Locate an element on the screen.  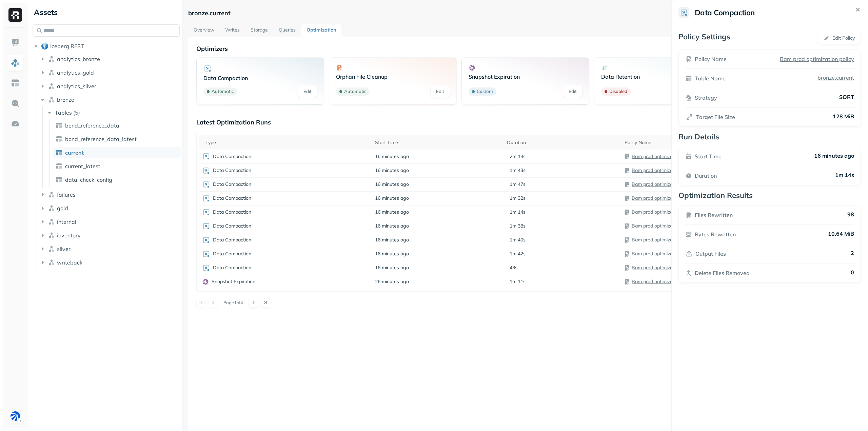
p: Target File Size is located at coordinates (716, 117).